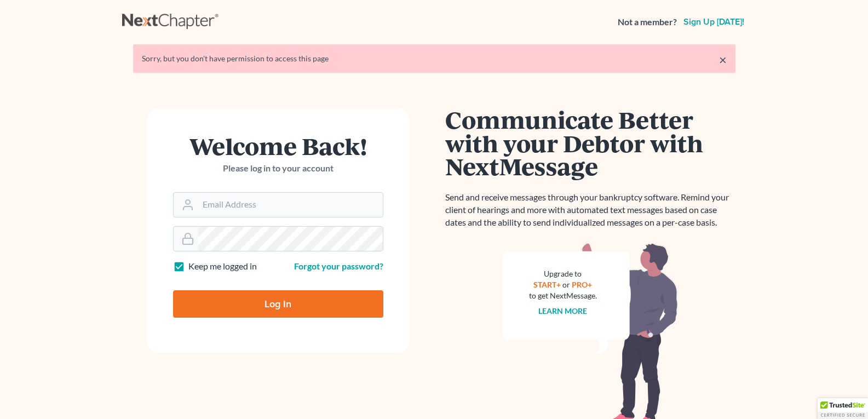  I want to click on span: or, so click(567, 285).